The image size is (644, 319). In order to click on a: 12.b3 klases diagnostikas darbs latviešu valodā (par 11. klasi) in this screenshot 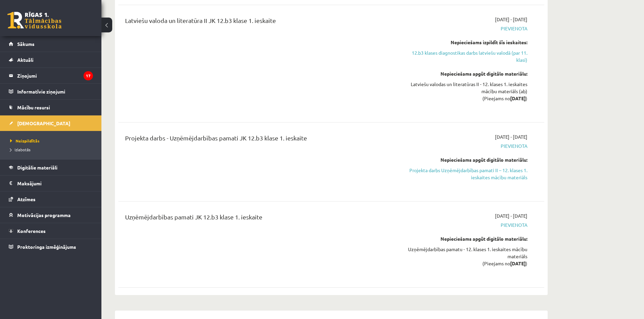, I will do `click(463, 56)`.